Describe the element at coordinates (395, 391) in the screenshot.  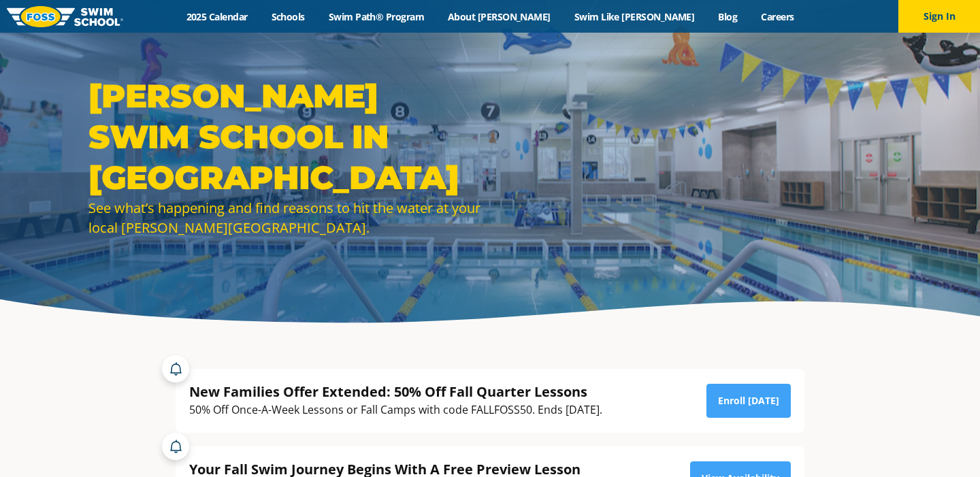
I see `div: New Families Offer Extended: 50% Off Fall Quarter Lessons` at that location.